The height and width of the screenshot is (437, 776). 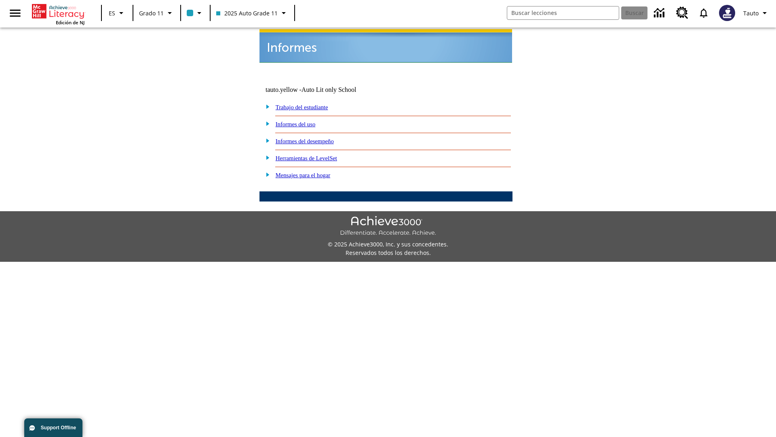 What do you see at coordinates (704, 13) in the screenshot?
I see `a: Notificaciones` at bounding box center [704, 13].